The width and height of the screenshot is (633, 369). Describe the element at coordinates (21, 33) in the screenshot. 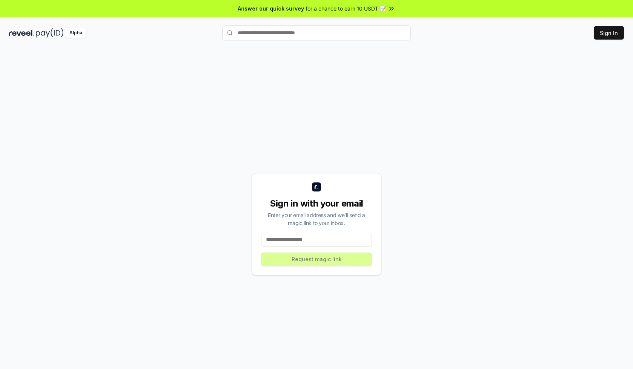

I see `img: reveel_dark` at that location.